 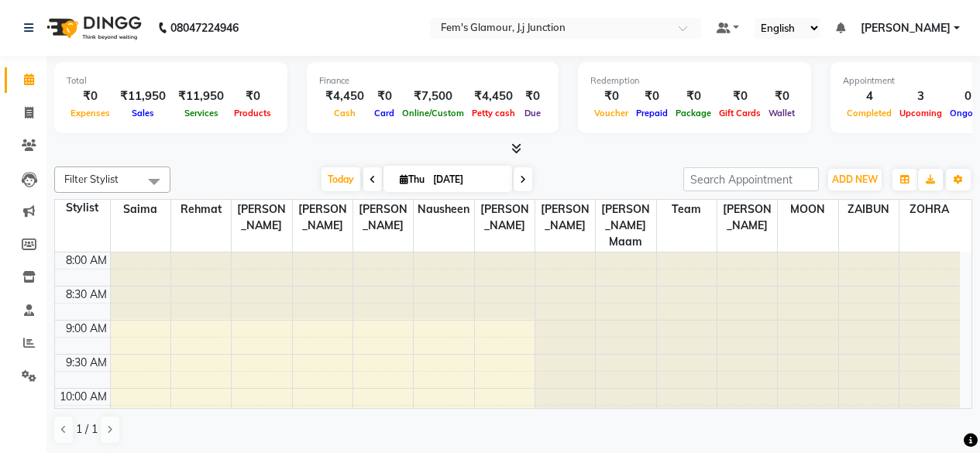 What do you see at coordinates (341, 179) in the screenshot?
I see `span: Today` at bounding box center [341, 179].